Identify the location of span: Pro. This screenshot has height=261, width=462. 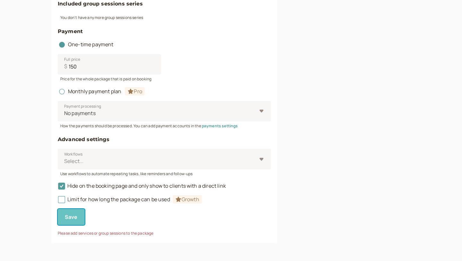
(134, 91).